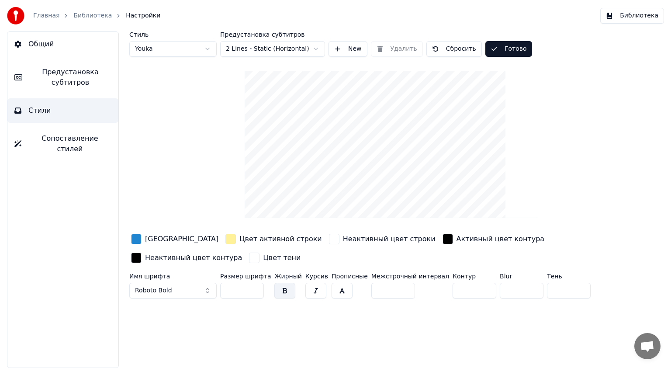 This screenshot has height=368, width=671. What do you see at coordinates (389, 239) in the screenshot?
I see `div: Неактивный цвет строки` at bounding box center [389, 239].